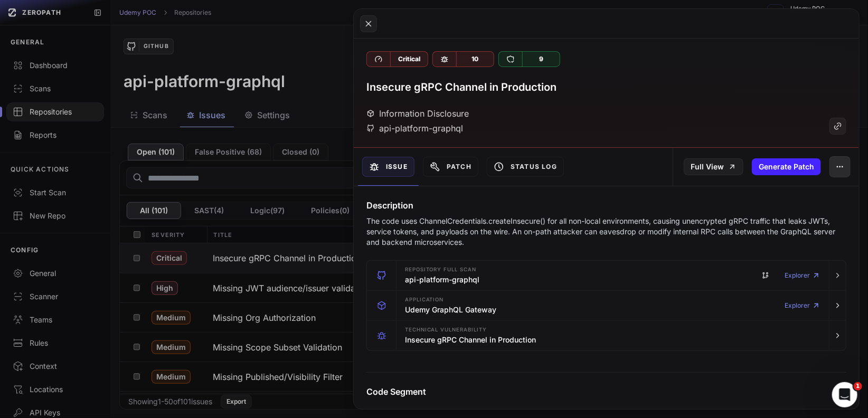 This screenshot has height=418, width=868. What do you see at coordinates (470, 340) in the screenshot?
I see `h3: Insecure gRPC Channel in Production` at bounding box center [470, 340].